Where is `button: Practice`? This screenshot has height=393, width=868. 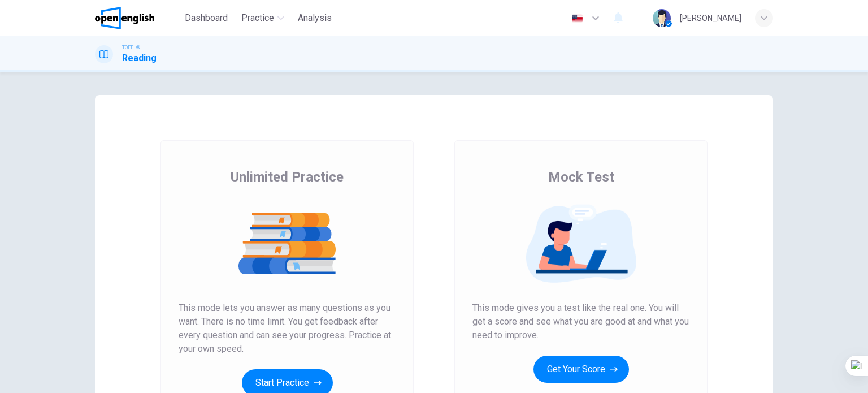
button: Practice is located at coordinates (263, 18).